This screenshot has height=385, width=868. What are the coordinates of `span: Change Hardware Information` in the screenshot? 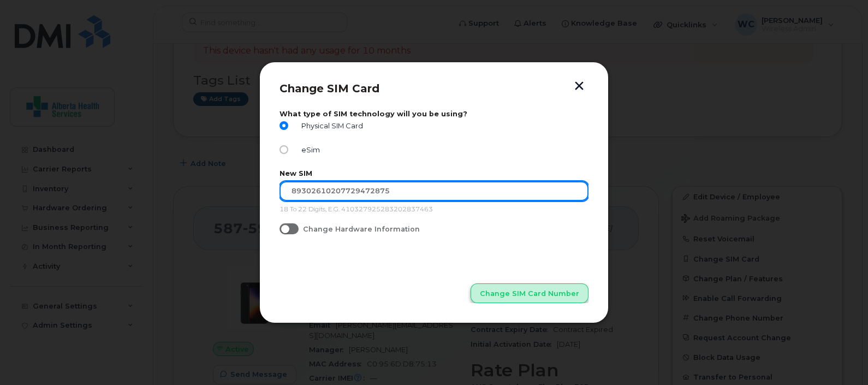 It's located at (362, 229).